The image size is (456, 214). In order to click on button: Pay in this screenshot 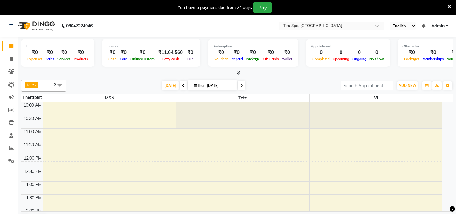, I will do `click(262, 8)`.